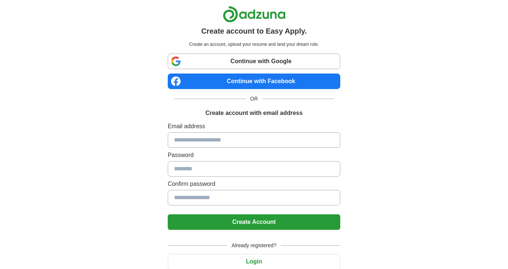 The width and height of the screenshot is (508, 269). What do you see at coordinates (254, 31) in the screenshot?
I see `h1: Create account to Easy Apply.` at bounding box center [254, 31].